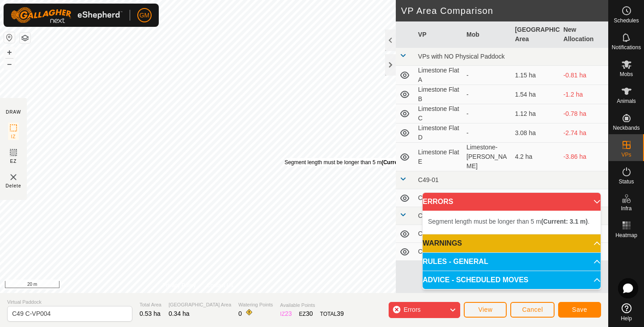 Image resolution: width=644 pixels, height=327 pixels. Describe the element at coordinates (69, 302) in the screenshot. I see `span: Virtual Paddock` at that location.